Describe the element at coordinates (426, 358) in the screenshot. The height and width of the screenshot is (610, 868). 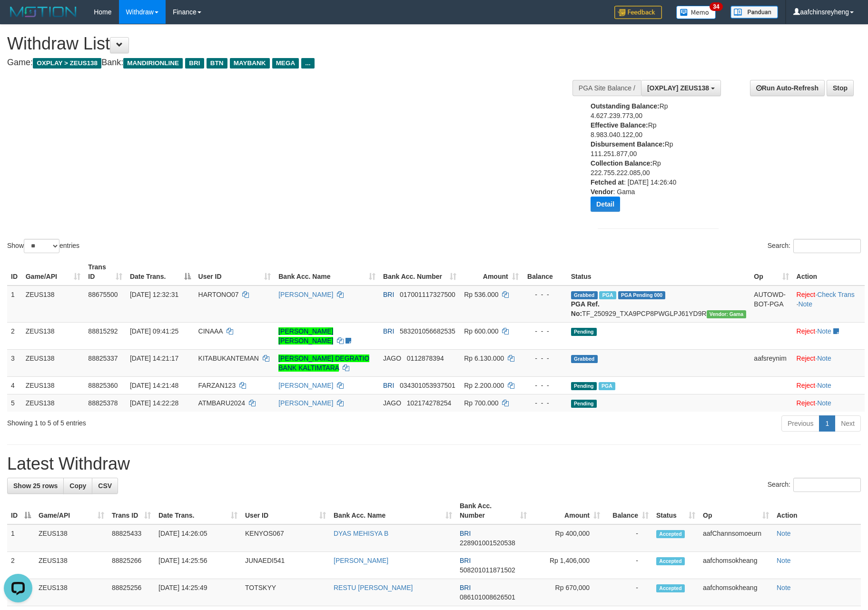
I see `span: Copy 0112878394 to clipboard` at that location.